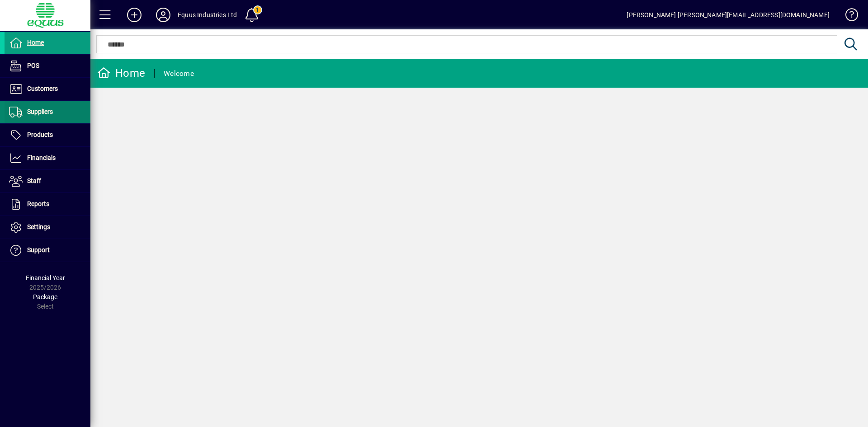  Describe the element at coordinates (35, 43) in the screenshot. I see `span: Home` at that location.